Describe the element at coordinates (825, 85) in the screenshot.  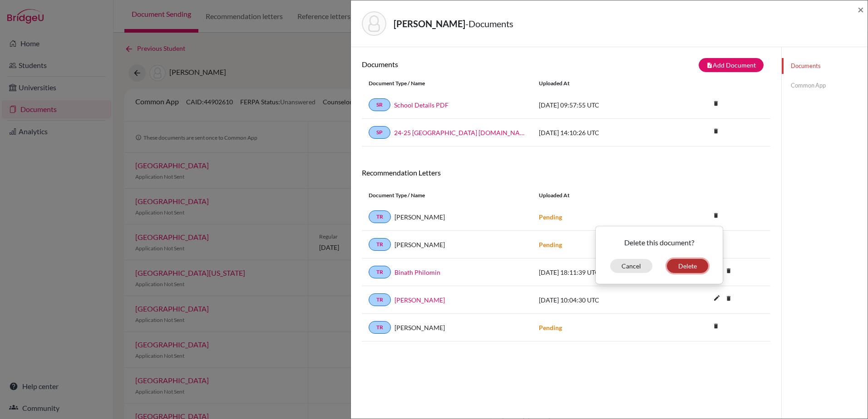
I see `a: Common App` at that location.